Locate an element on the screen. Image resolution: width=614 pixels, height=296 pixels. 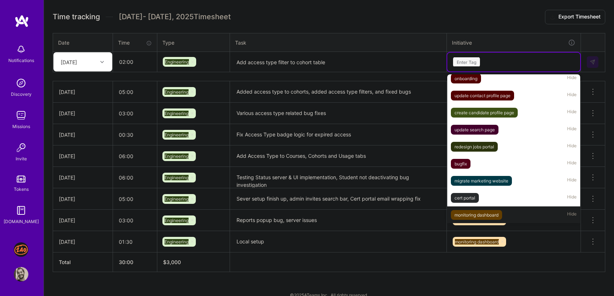
img: teamwork is located at coordinates (21, 115).